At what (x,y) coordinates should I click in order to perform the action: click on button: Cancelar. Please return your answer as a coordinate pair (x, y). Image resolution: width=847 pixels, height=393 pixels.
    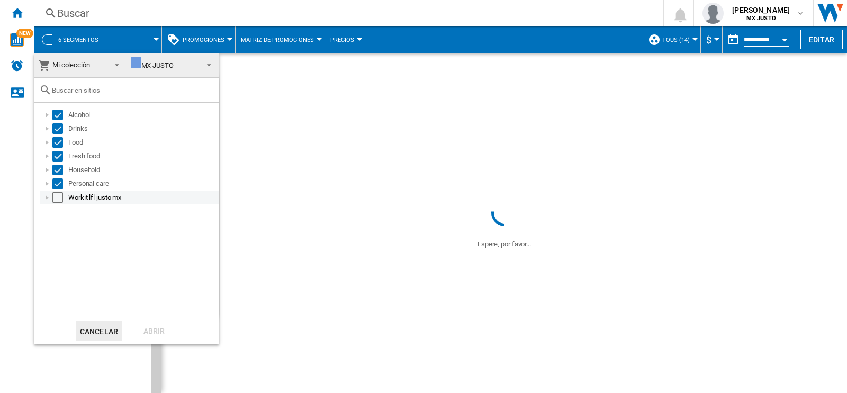
    Looking at the image, I should click on (99, 331).